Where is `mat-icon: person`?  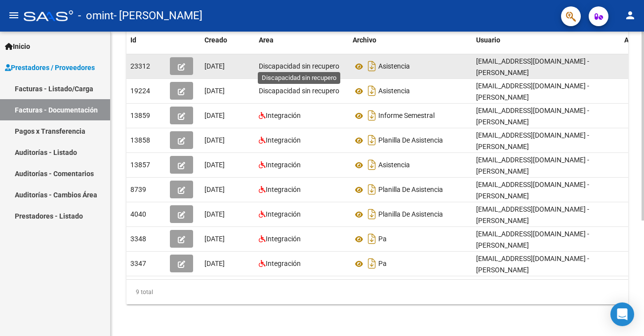
mat-icon: person is located at coordinates (630, 15).